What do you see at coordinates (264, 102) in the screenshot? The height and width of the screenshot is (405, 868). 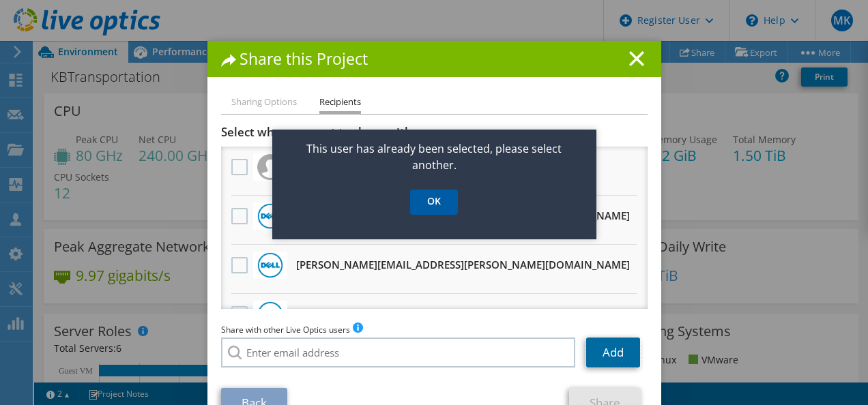 I see `li: Sharing Options` at bounding box center [264, 102].